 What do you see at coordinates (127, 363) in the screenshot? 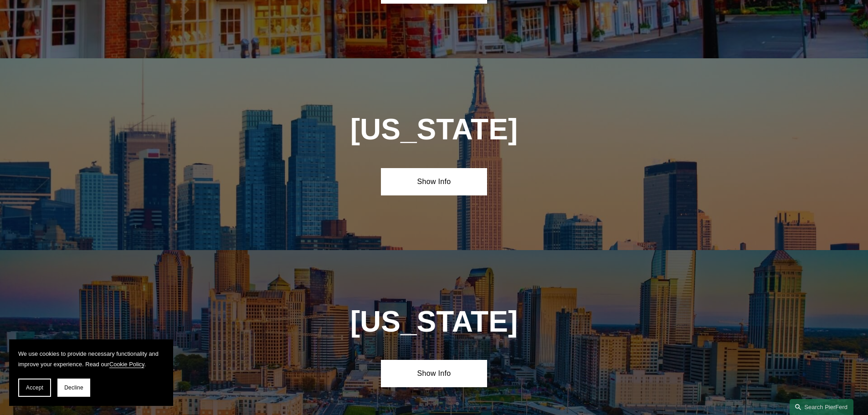
I see `a: Cookie Policy` at bounding box center [127, 363].